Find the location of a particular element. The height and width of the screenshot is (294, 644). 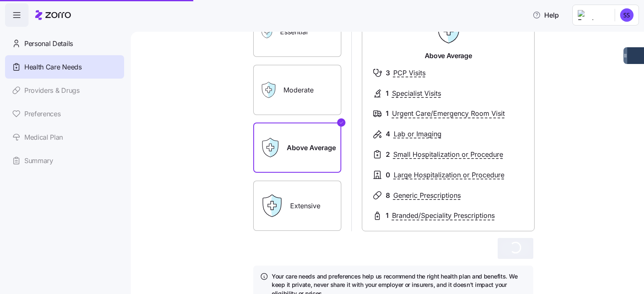

span: PCP Visits is located at coordinates (409, 73).